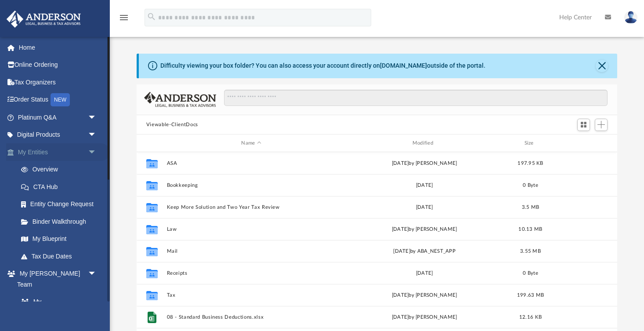 The width and height of the screenshot is (644, 331). I want to click on input: Search files and folders, so click(416, 98).